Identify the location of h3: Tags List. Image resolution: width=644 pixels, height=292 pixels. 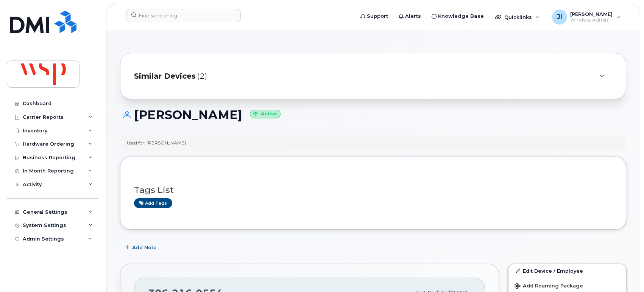
(373, 189).